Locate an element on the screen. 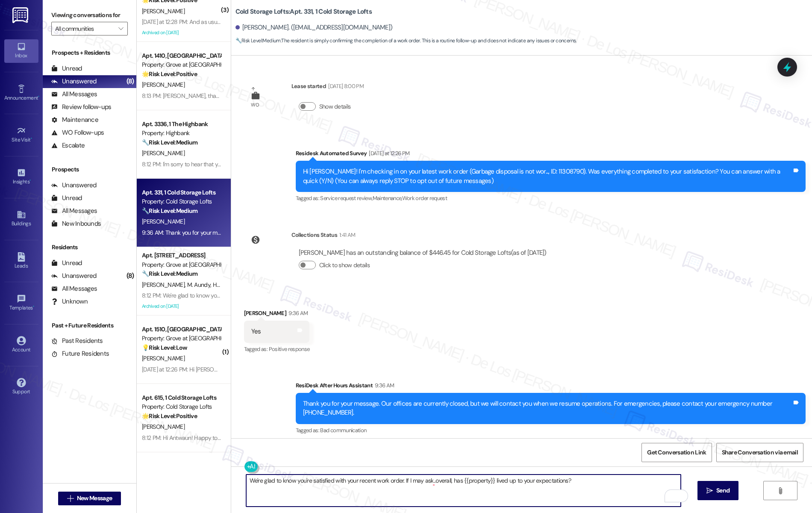  span: New Message is located at coordinates (94, 498).